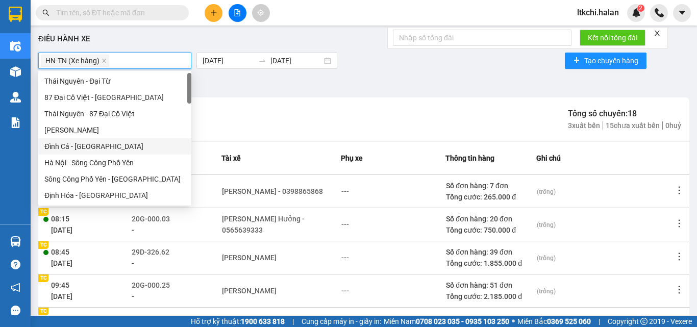 The height and width of the screenshot is (327, 697). I want to click on div: Tổng cước: 2.185.000 đ, so click(491, 296).